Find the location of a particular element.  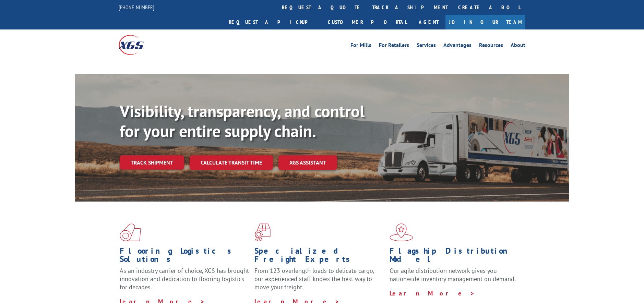

a: Join Our Team is located at coordinates (485, 22).